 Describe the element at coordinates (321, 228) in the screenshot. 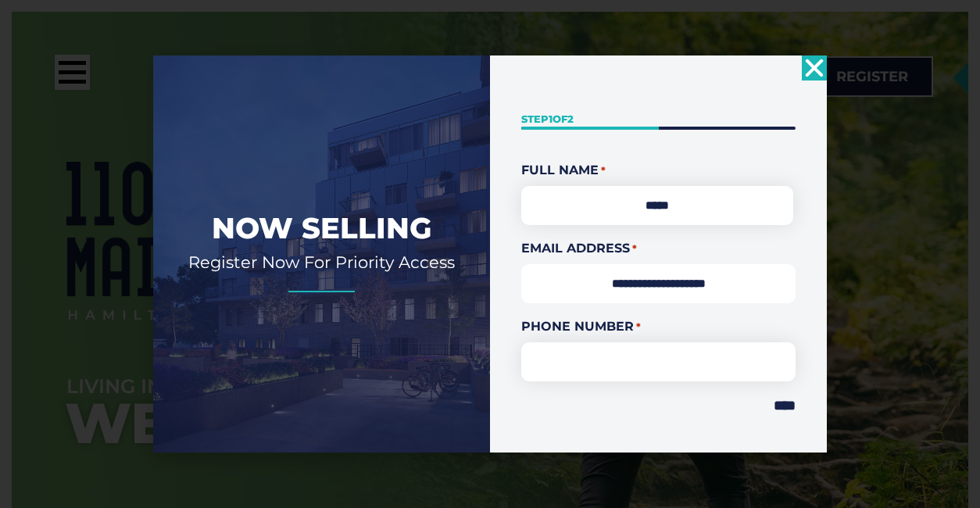

I see `h2: Now Selling` at that location.